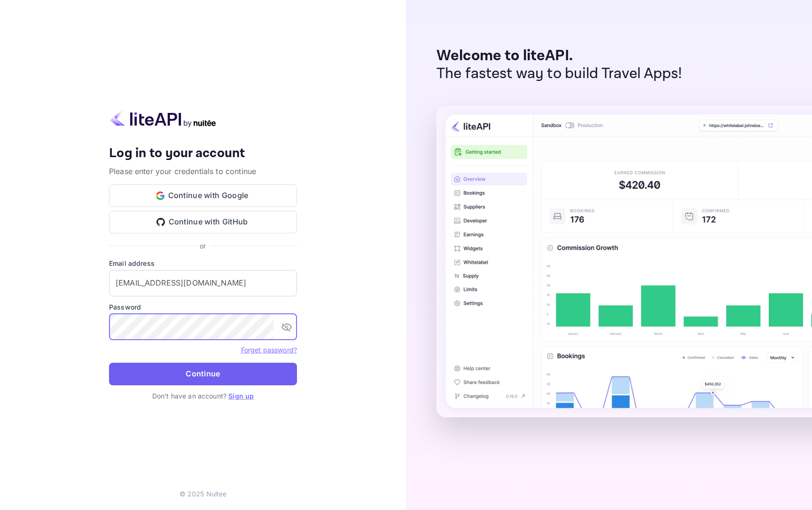 The width and height of the screenshot is (812, 510). Describe the element at coordinates (559, 56) in the screenshot. I see `p: Welcome to liteAPI.` at that location.